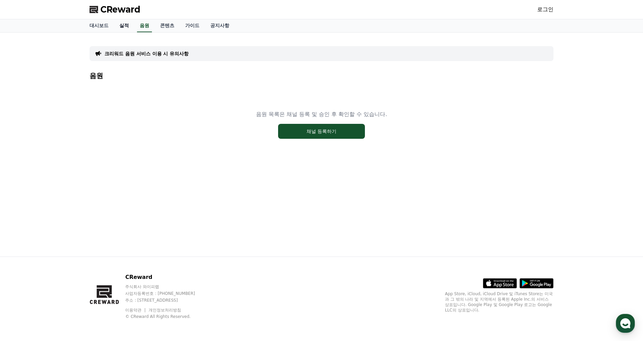 This screenshot has width=643, height=341. Describe the element at coordinates (192, 26) in the screenshot. I see `a: 가이드` at that location.